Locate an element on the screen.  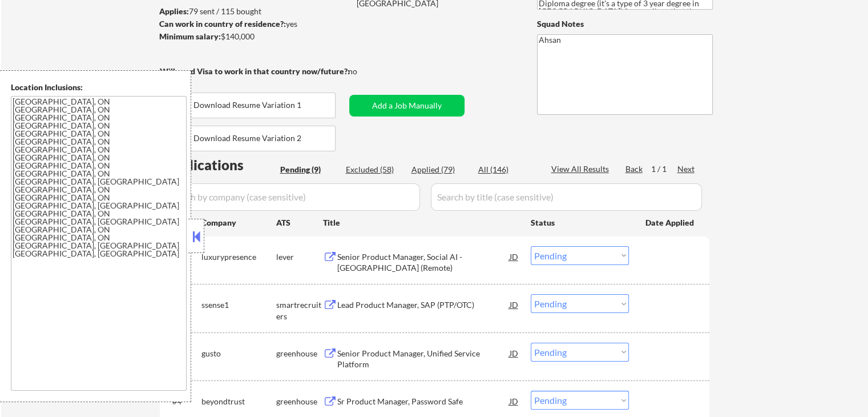
div: Back is located at coordinates (635, 169).